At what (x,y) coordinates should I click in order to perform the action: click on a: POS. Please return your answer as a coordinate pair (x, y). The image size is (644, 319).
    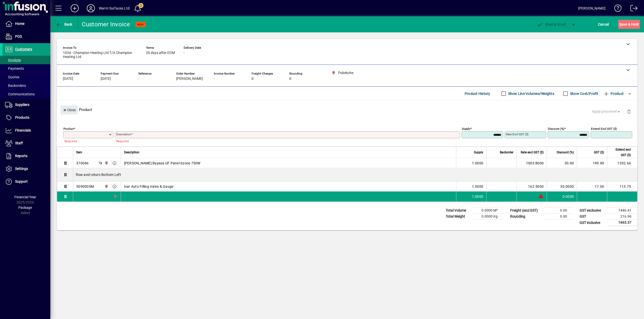
    Looking at the image, I should click on (27, 36).